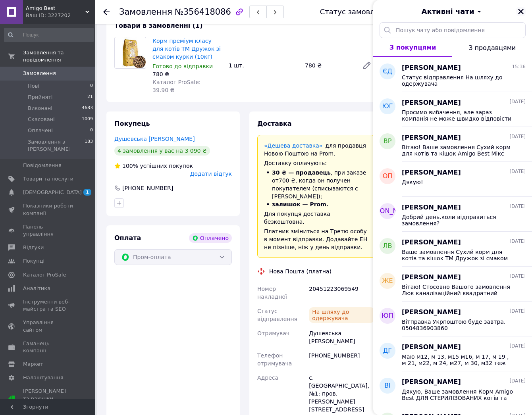 The image size is (532, 415). What do you see at coordinates (447, 11) in the screenshot?
I see `span: Активні чати` at bounding box center [447, 11].